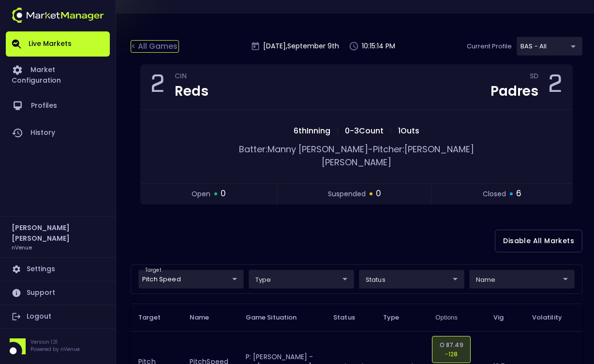 The width and height of the screenshot is (594, 364). I want to click on span: Volatility, so click(554, 318).